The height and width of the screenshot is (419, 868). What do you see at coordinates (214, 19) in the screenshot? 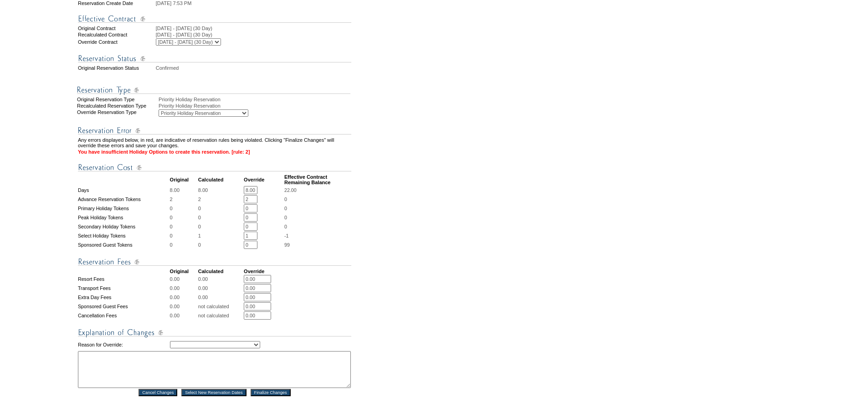
I see `img: Effective Contract` at bounding box center [214, 19].